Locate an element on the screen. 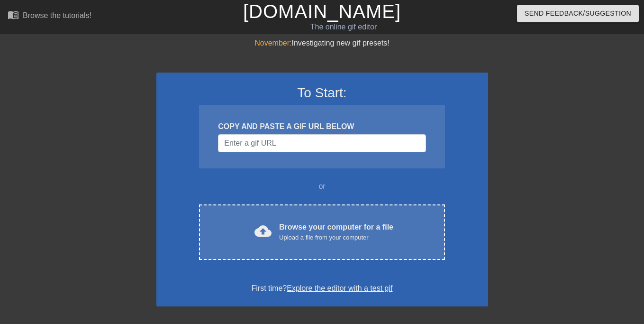 The image size is (644, 324). a: Browse the tutorials! is located at coordinates (49, 16).